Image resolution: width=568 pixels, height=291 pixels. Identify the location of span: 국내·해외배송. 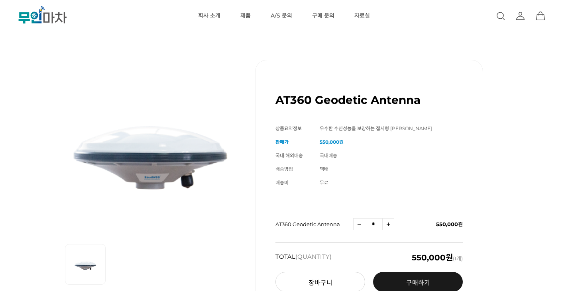
(289, 155).